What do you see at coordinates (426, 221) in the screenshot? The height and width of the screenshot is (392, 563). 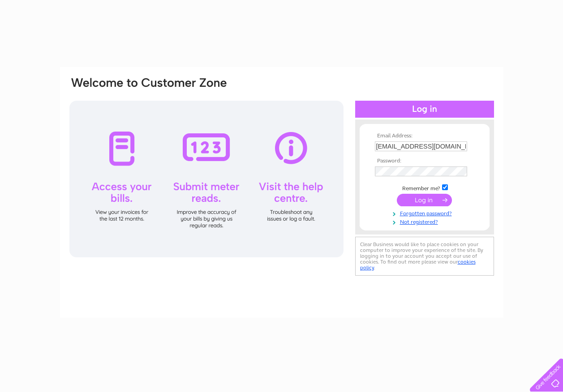 I see `a: Not registered?` at bounding box center [426, 221].